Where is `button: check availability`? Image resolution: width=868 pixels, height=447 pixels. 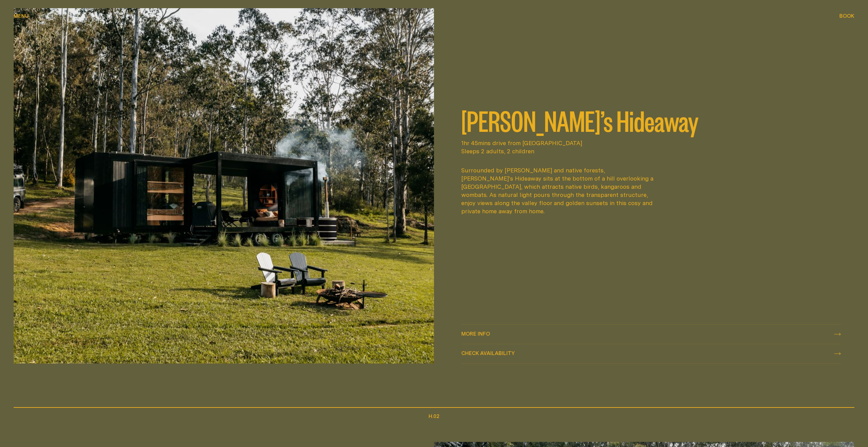 button: check availability is located at coordinates (651, 354).